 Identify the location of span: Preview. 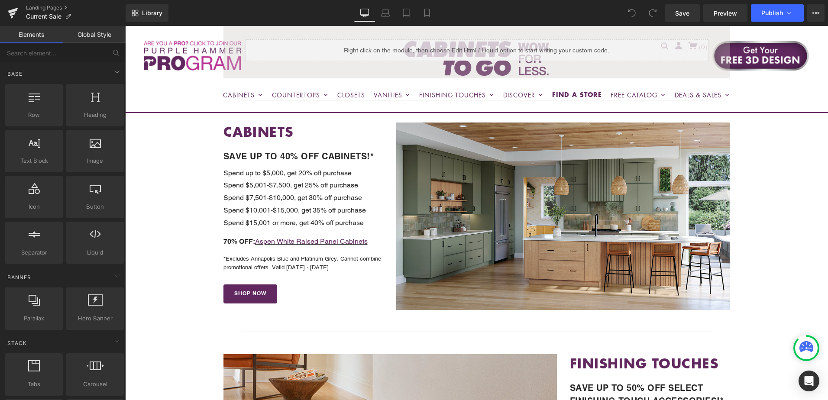
(726, 13).